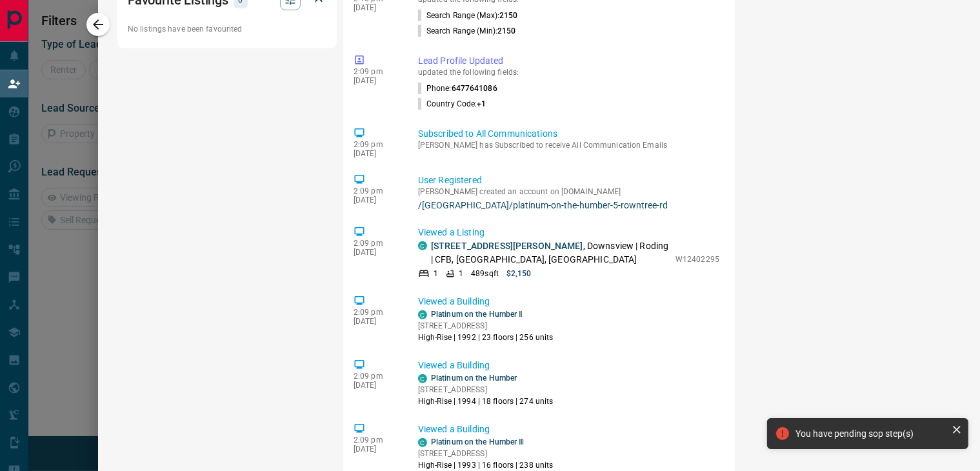 The width and height of the screenshot is (980, 471). I want to click on p: High-Rise | 1992 | 23 floors | 256 units, so click(486, 338).